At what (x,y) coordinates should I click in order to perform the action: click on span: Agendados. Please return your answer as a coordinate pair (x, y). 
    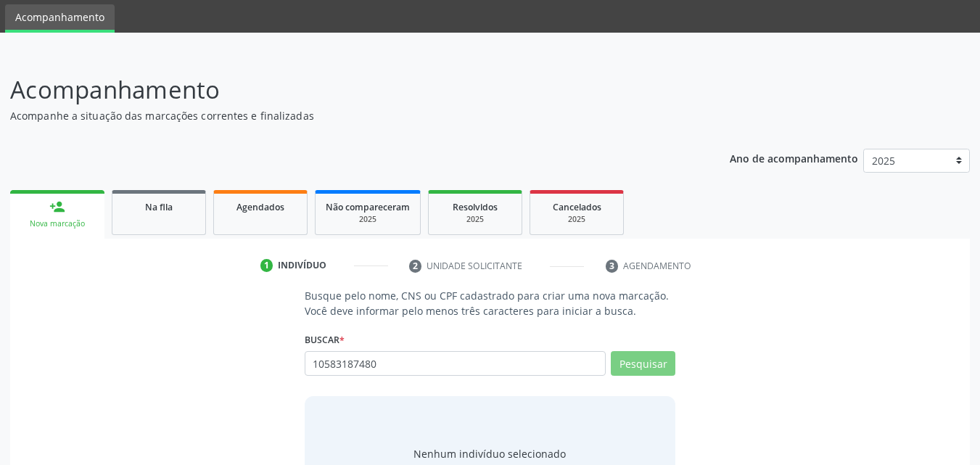
    Looking at the image, I should click on (261, 207).